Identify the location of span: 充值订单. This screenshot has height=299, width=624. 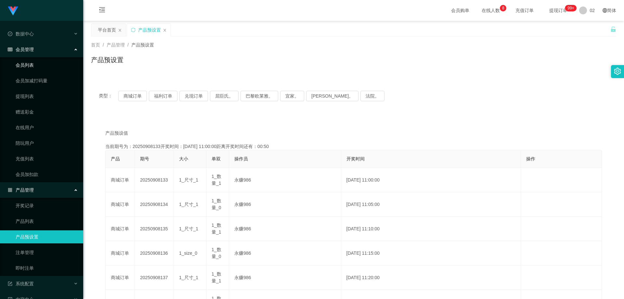
(525, 10).